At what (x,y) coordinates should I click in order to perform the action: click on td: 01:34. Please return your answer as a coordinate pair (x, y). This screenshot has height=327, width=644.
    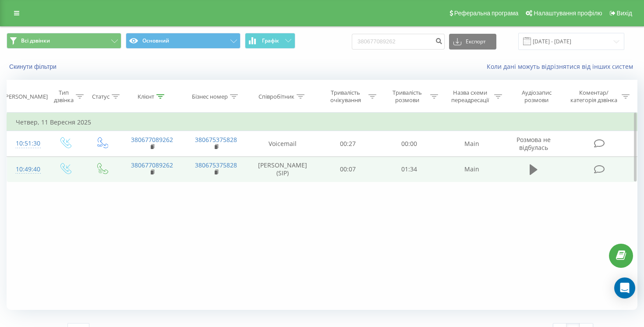
    Looking at the image, I should click on (409, 169).